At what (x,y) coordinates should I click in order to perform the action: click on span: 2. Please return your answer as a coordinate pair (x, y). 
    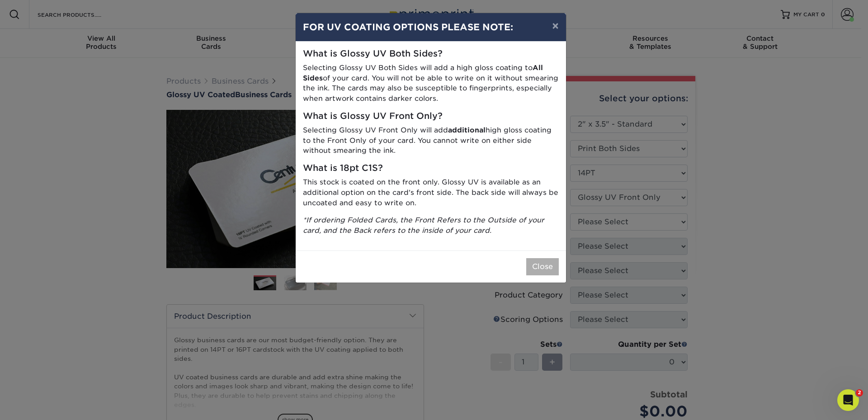
    Looking at the image, I should click on (859, 393).